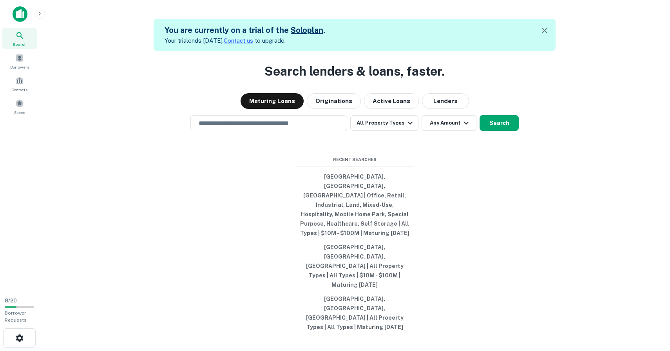 The height and width of the screenshot is (351, 670). What do you see at coordinates (272, 101) in the screenshot?
I see `button: Maturing Loans` at bounding box center [272, 101].